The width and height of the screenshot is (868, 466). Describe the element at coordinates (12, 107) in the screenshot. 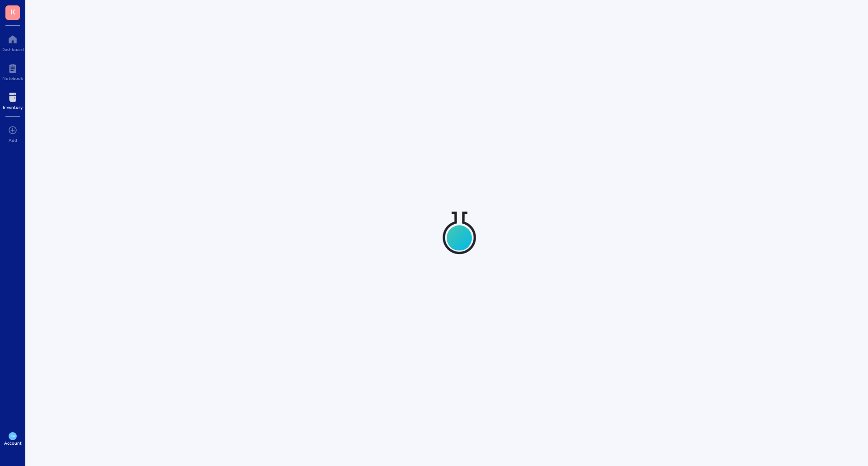

I see `div: Inventory` at that location.